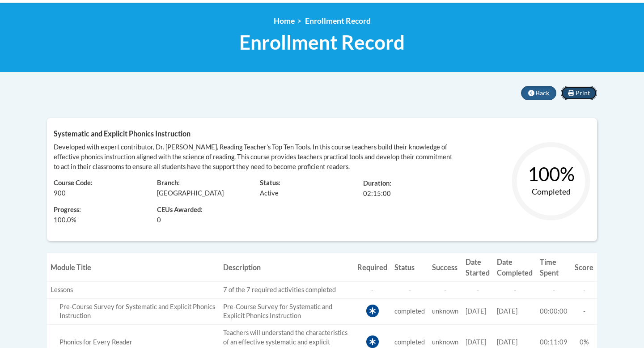  I want to click on th: Date Started, so click(478, 267).